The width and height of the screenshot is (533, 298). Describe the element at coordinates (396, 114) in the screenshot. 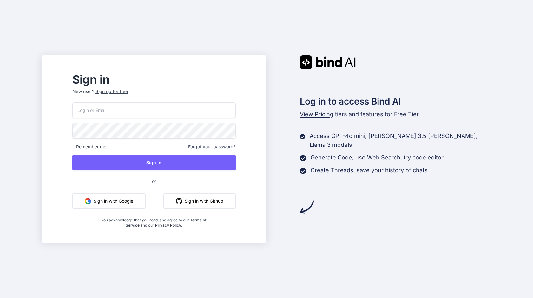

I see `p: tiers and features for Free Tier` at that location.